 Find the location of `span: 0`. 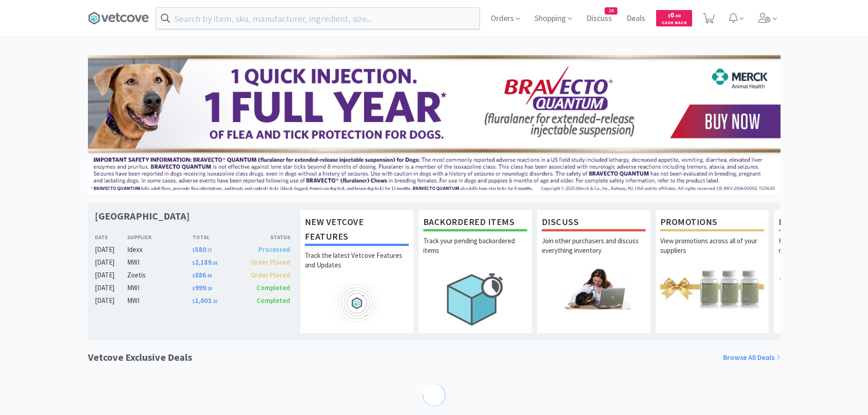

span: 0 is located at coordinates (674, 14).